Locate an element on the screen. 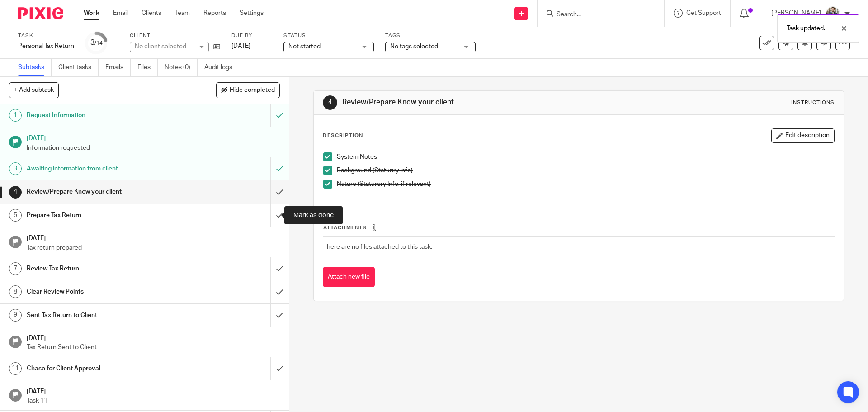  div: 1 is located at coordinates (15, 115).